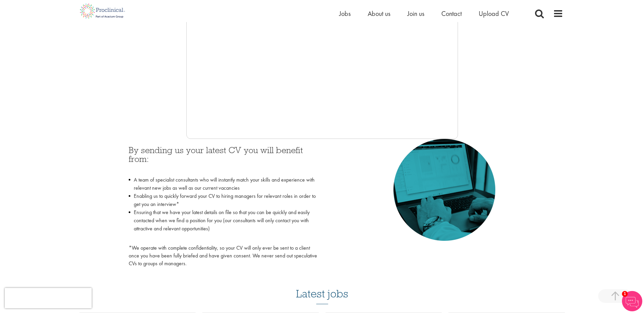 The height and width of the screenshot is (313, 644). Describe the element at coordinates (493, 13) in the screenshot. I see `span: Upload CV` at that location.